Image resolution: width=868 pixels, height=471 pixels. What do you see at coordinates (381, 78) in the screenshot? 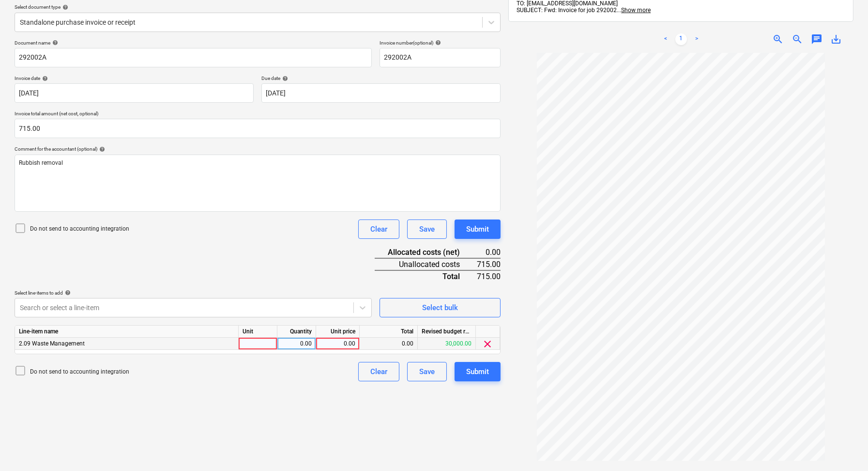
I see `div: Due date` at bounding box center [381, 78].